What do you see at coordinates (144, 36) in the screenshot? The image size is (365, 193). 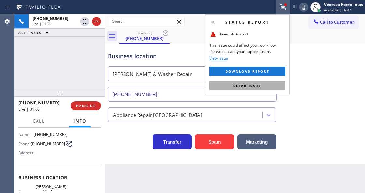 I see `div: (310) 590-6421` at bounding box center [144, 36].